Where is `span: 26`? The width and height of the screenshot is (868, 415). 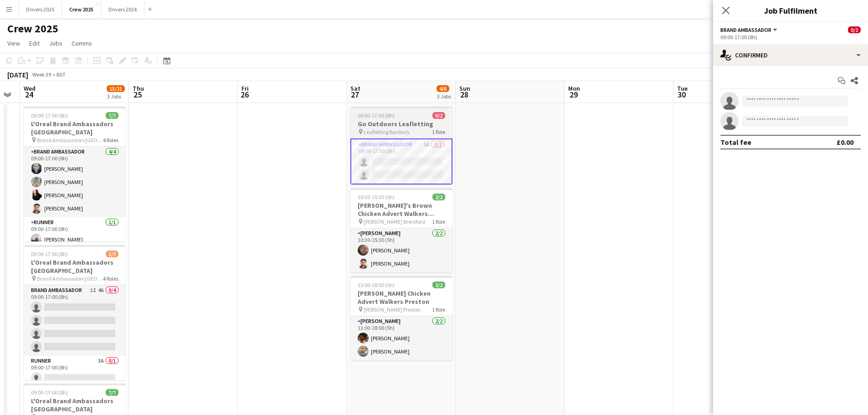
span: 26 is located at coordinates (244, 94).